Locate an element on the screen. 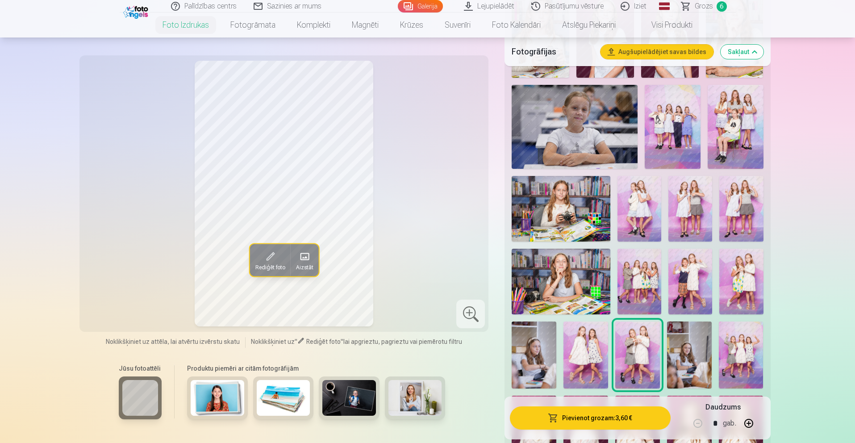 This screenshot has width=855, height=443. button: Sakļaut is located at coordinates (742, 52).